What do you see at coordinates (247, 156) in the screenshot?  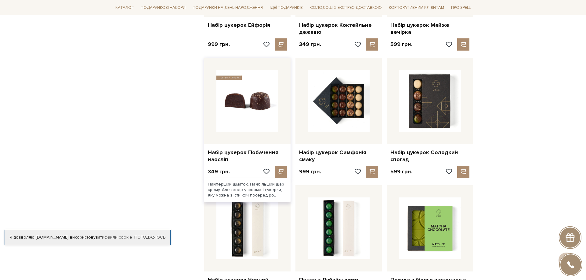 I see `a: Набір цукерок Побачення наосліп` at bounding box center [247, 156].